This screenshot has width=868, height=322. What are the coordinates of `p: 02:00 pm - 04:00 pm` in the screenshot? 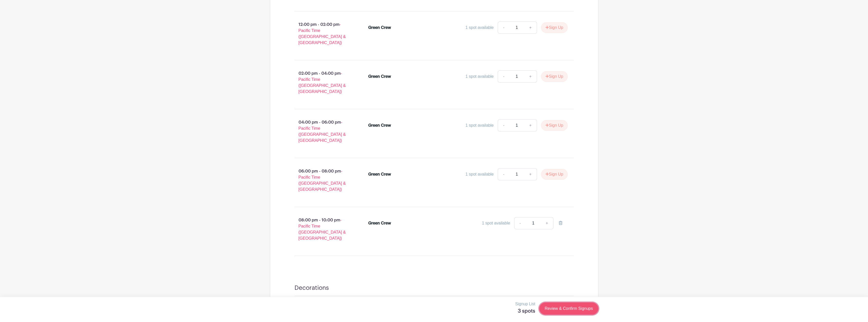 It's located at (323, 83).